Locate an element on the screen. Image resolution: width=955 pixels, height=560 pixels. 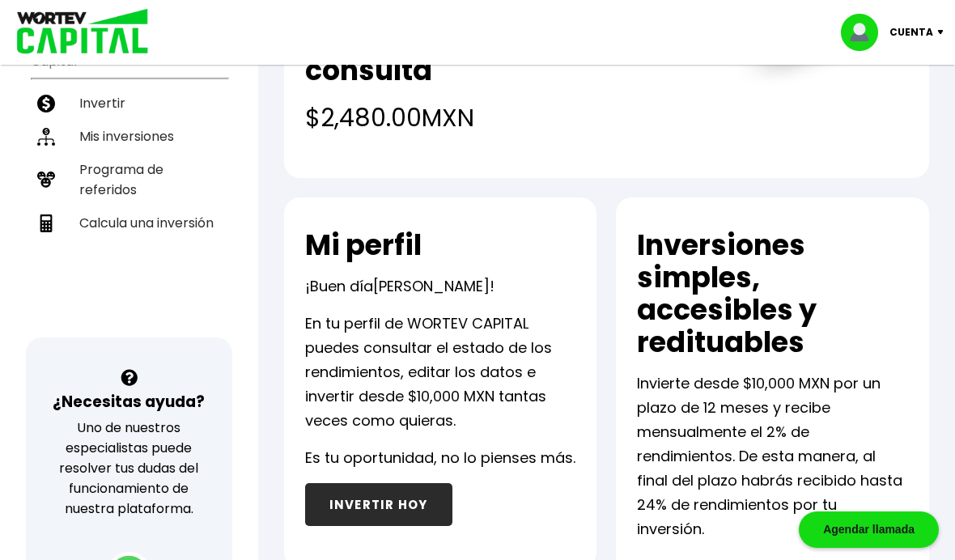
img: invertir-icon.b3b967d7.svg is located at coordinates (46, 103).